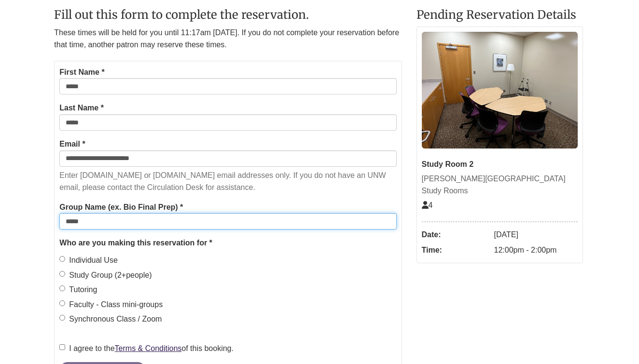  I want to click on dd: 12:00pm - 2:00pm, so click(535, 250).